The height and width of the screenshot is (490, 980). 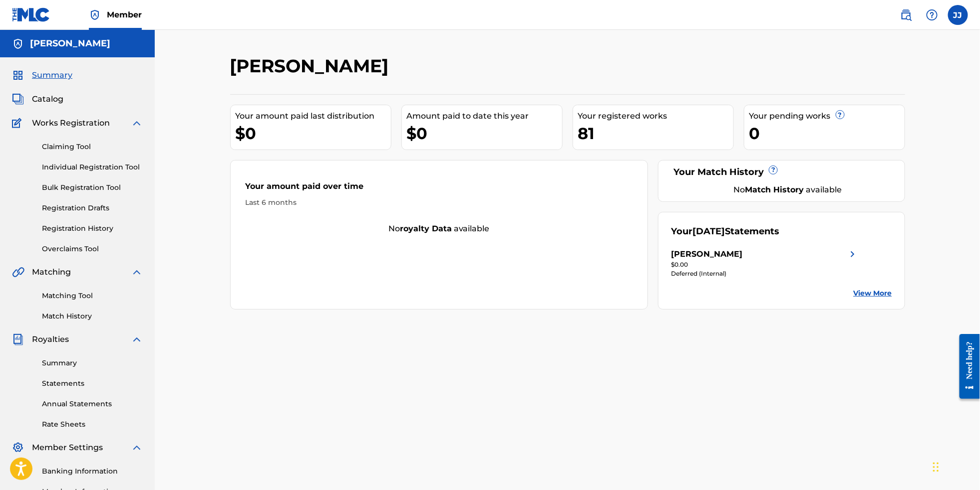 What do you see at coordinates (781, 172) in the screenshot?
I see `div: Your Match History` at bounding box center [781, 172].